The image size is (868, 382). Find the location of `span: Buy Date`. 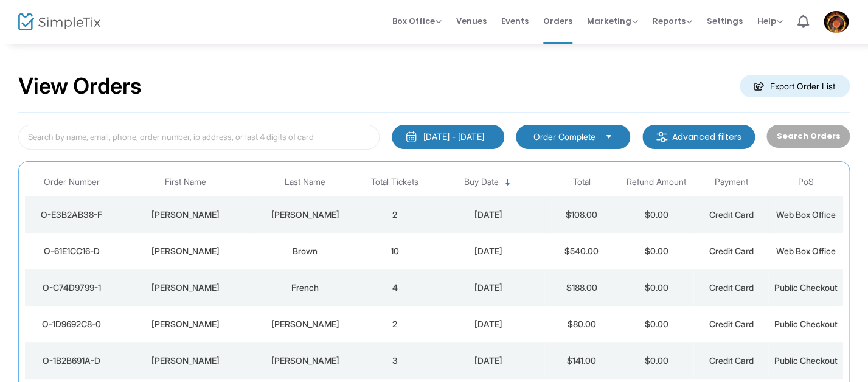

span: Buy Date is located at coordinates (481, 182).